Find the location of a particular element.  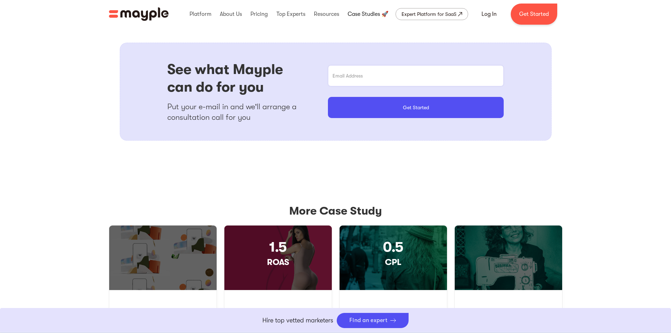

h2: See what Mayple can do for you is located at coordinates (225, 78).